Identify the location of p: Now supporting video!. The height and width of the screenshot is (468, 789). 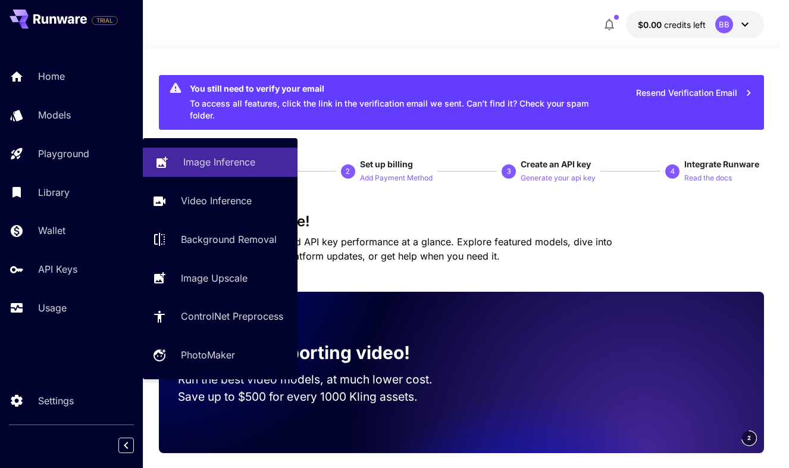
(311, 352).